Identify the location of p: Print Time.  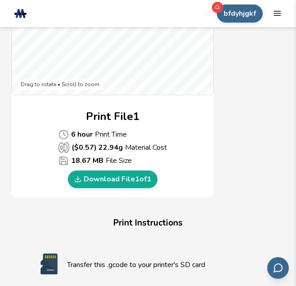
(113, 134).